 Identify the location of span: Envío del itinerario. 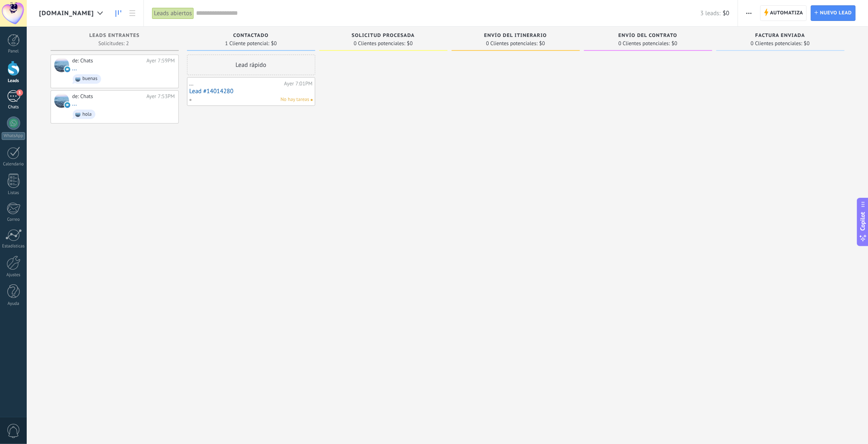
(515, 36).